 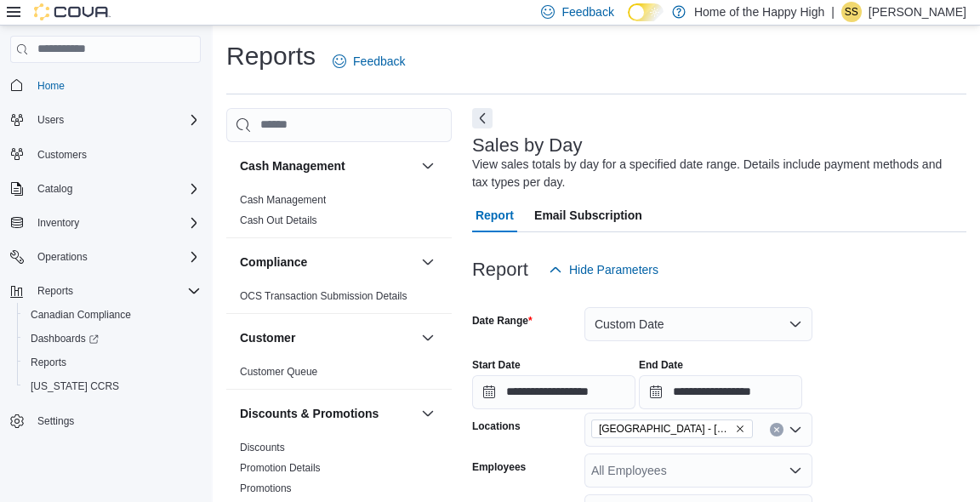 What do you see at coordinates (279, 371) in the screenshot?
I see `a: Customer Queue` at bounding box center [279, 371].